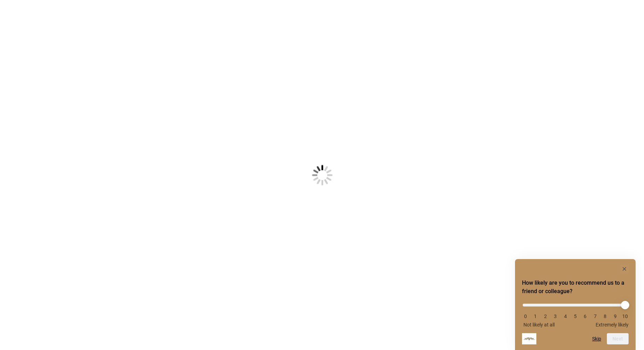 The width and height of the screenshot is (644, 350). Describe the element at coordinates (322, 175) in the screenshot. I see `img: Loading` at that location.